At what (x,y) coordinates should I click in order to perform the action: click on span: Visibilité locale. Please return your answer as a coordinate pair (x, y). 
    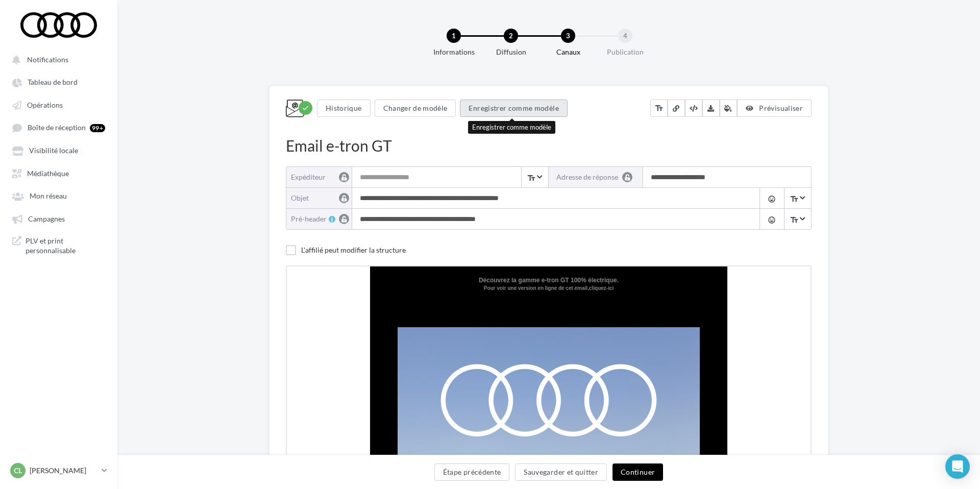
    Looking at the image, I should click on (54, 150).